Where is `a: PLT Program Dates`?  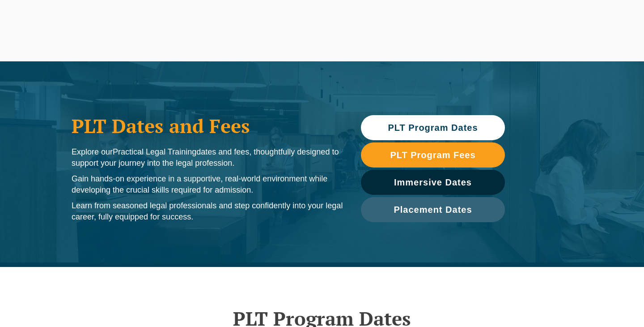 a: PLT Program Dates is located at coordinates (433, 128).